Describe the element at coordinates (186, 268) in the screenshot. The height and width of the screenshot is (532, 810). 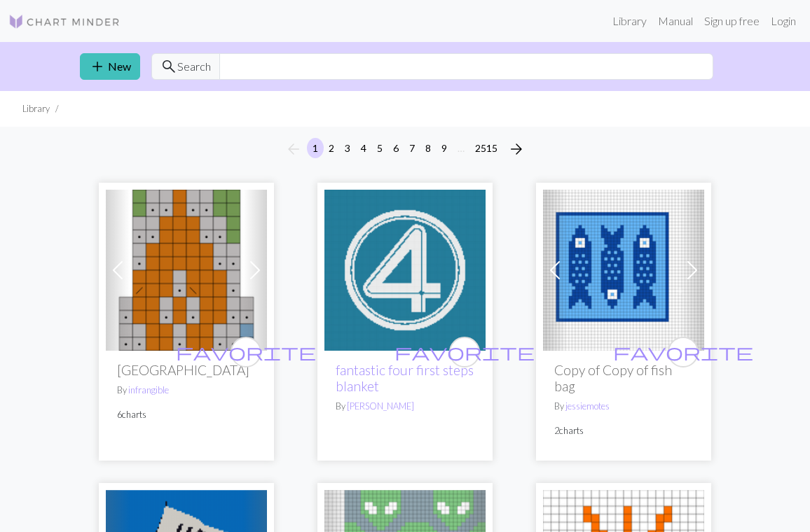
I see `a: Cathedral Dome Yoke` at that location.